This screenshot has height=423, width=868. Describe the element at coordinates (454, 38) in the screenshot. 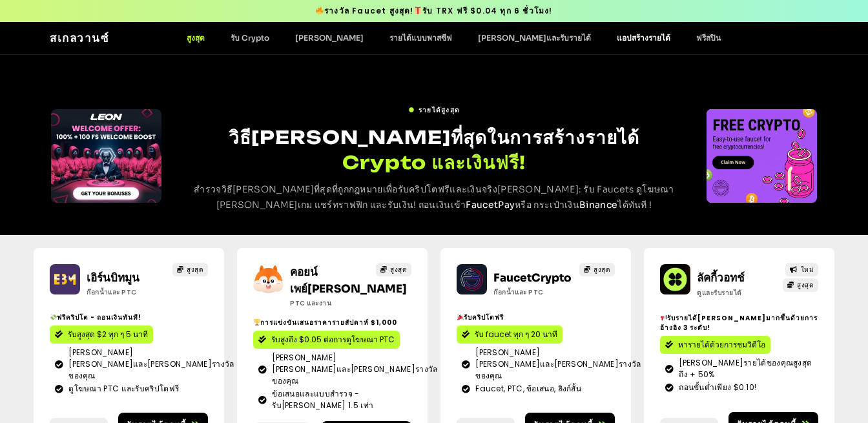

I see `nav: เมนู` at that location.